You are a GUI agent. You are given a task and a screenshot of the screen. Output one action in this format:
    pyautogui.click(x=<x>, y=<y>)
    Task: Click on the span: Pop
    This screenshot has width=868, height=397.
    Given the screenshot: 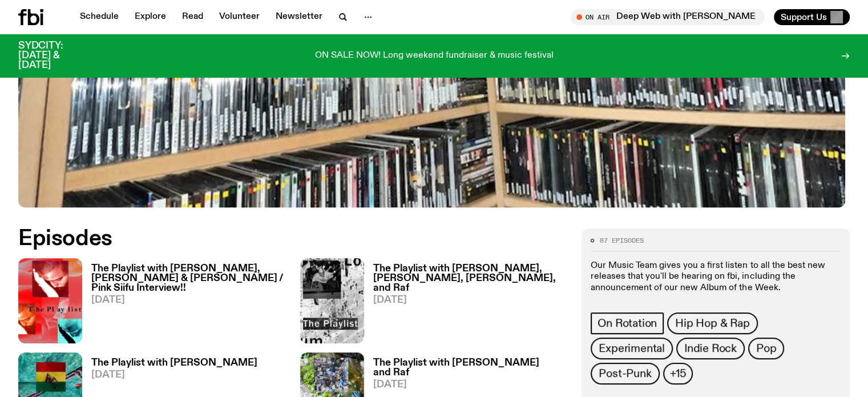 What is the action you would take?
    pyautogui.click(x=766, y=349)
    